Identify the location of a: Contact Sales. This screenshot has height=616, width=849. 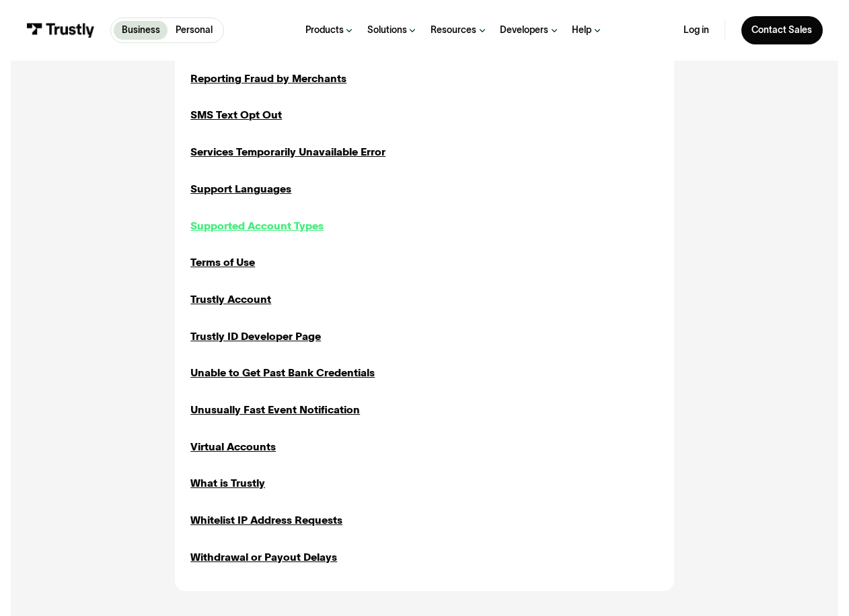
(781, 29).